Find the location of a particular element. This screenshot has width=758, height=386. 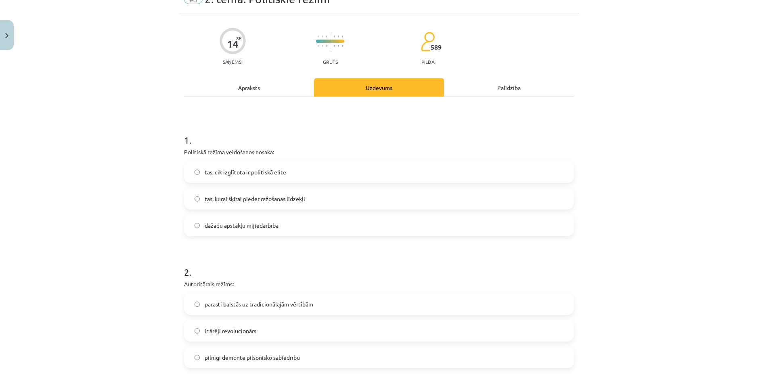

h1: 1 . is located at coordinates (379, 133).